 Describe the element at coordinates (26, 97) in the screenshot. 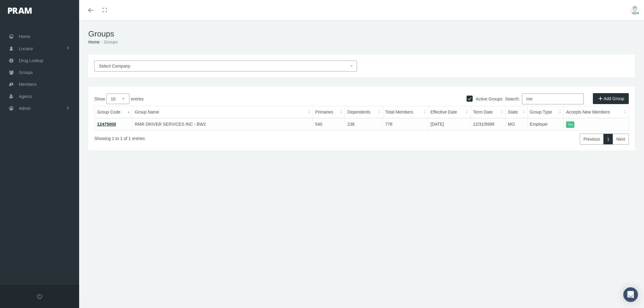

I see `span: Agents` at that location.